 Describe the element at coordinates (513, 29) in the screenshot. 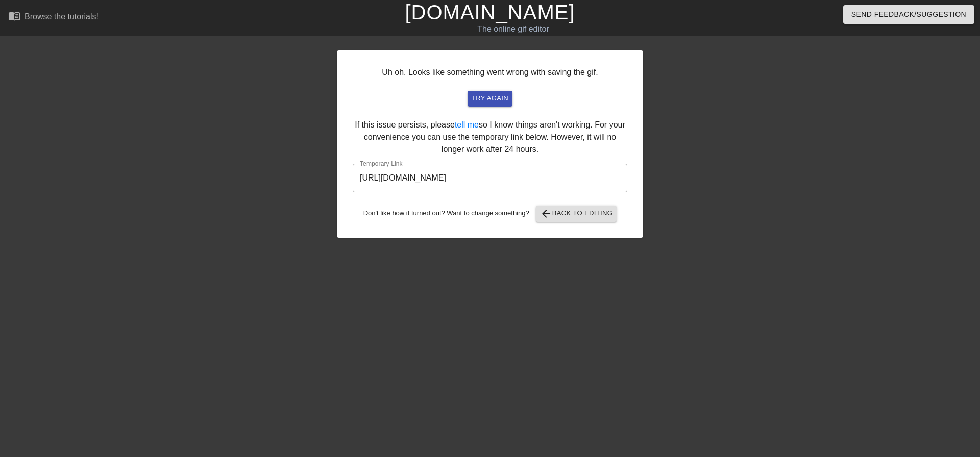

I see `div: The online gif editor` at that location.